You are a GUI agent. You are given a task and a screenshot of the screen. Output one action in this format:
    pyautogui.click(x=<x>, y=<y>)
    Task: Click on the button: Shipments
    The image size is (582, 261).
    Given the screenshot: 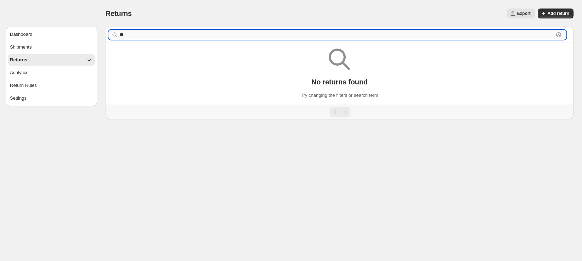 What is the action you would take?
    pyautogui.click(x=51, y=47)
    